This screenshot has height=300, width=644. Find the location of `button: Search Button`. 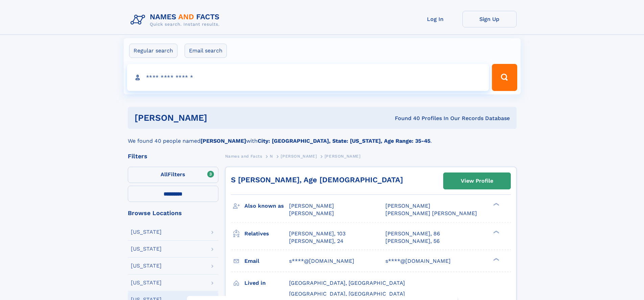

button: Search Button is located at coordinates (504, 77).